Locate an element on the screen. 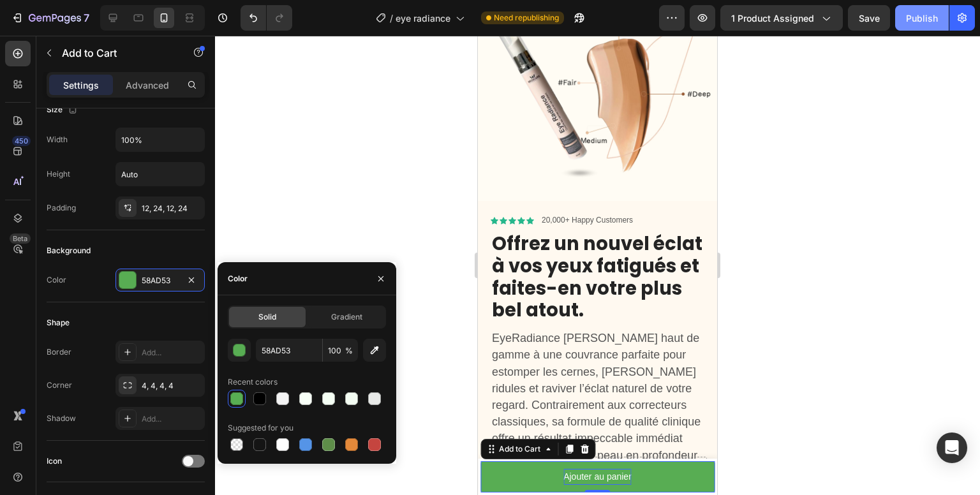 The image size is (980, 495). button: Publish is located at coordinates (922, 18).